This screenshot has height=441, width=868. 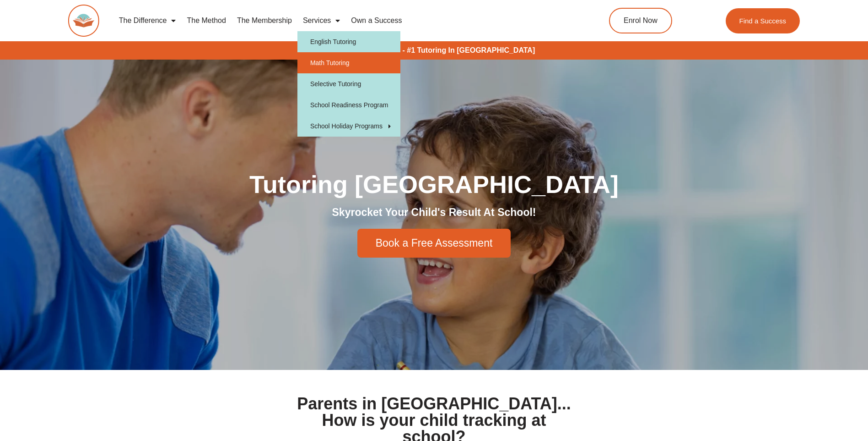 What do you see at coordinates (349, 41) in the screenshot?
I see `a: English Tutoring` at bounding box center [349, 41].